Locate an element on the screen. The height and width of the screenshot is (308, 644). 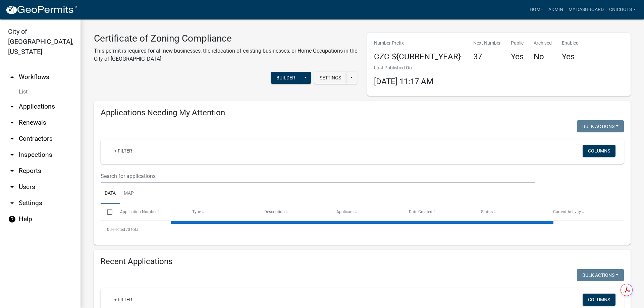
p: Archived is located at coordinates (543, 43).